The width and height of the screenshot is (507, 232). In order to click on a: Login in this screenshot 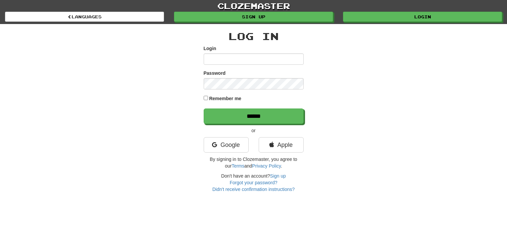, I will do `click(422, 17)`.